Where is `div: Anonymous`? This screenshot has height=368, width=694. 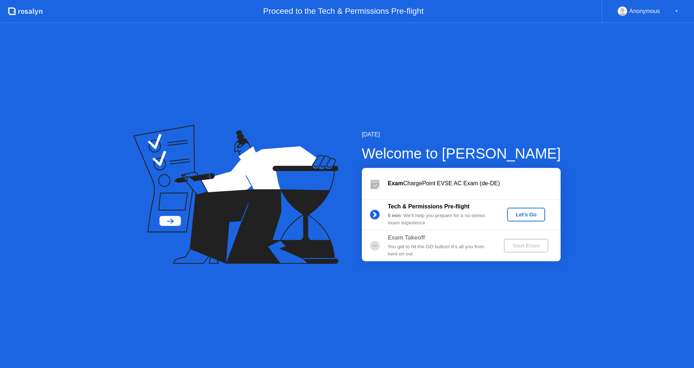
div: Anonymous is located at coordinates (645, 11).